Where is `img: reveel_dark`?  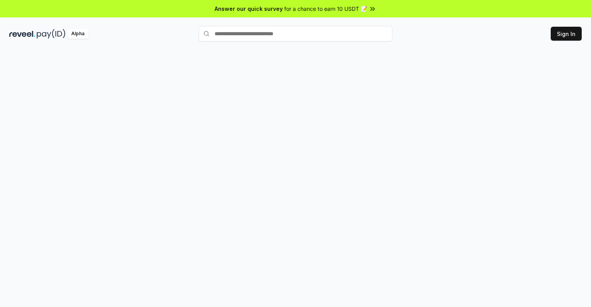
img: reveel_dark is located at coordinates (22, 34).